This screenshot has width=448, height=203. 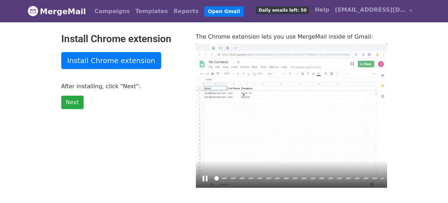 What do you see at coordinates (282, 10) in the screenshot?
I see `span: Daily emails left: 50` at bounding box center [282, 10].